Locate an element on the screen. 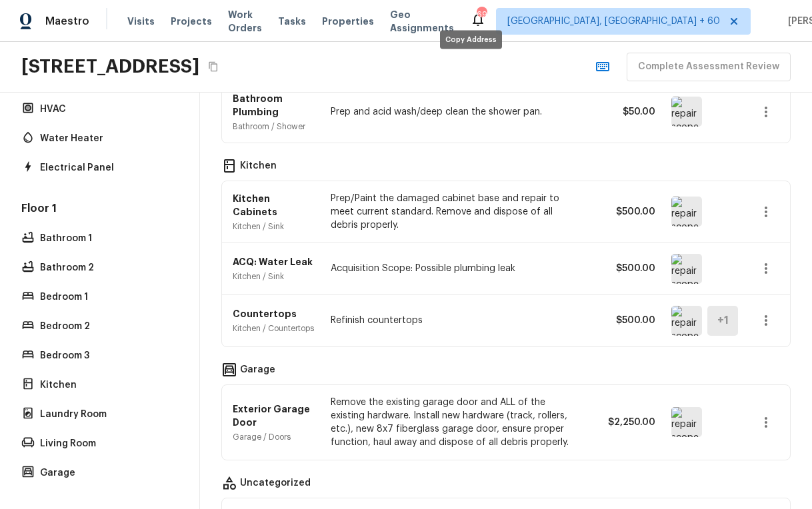 This screenshot has height=509, width=812. p: Water Heater is located at coordinates (106, 139).